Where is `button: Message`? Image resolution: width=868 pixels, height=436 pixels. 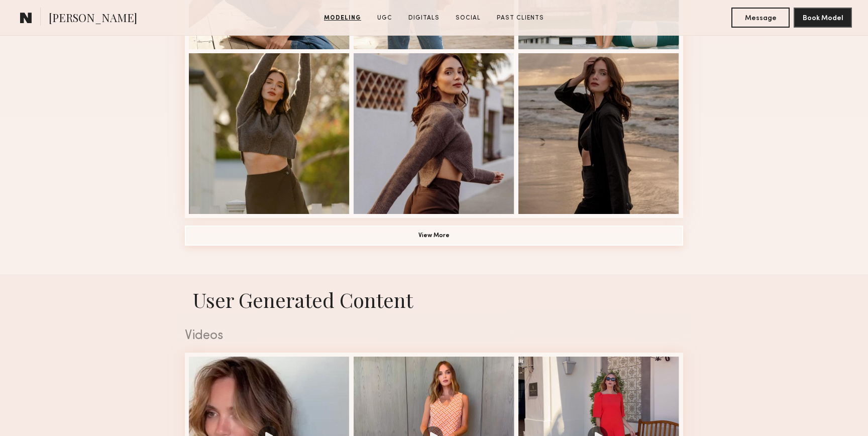
button: Message is located at coordinates (760, 18).